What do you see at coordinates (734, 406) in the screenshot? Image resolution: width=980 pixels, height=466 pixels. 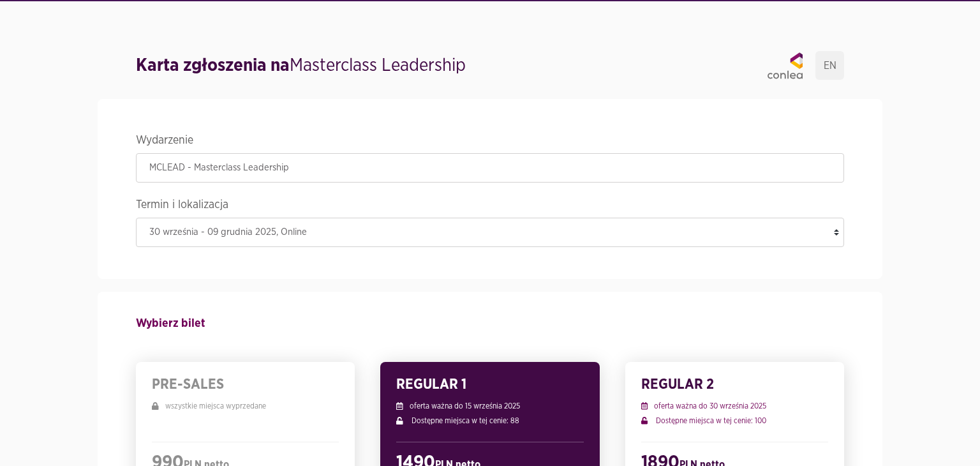 I see `p: oferta ważna do 30 września 2025` at bounding box center [734, 406].